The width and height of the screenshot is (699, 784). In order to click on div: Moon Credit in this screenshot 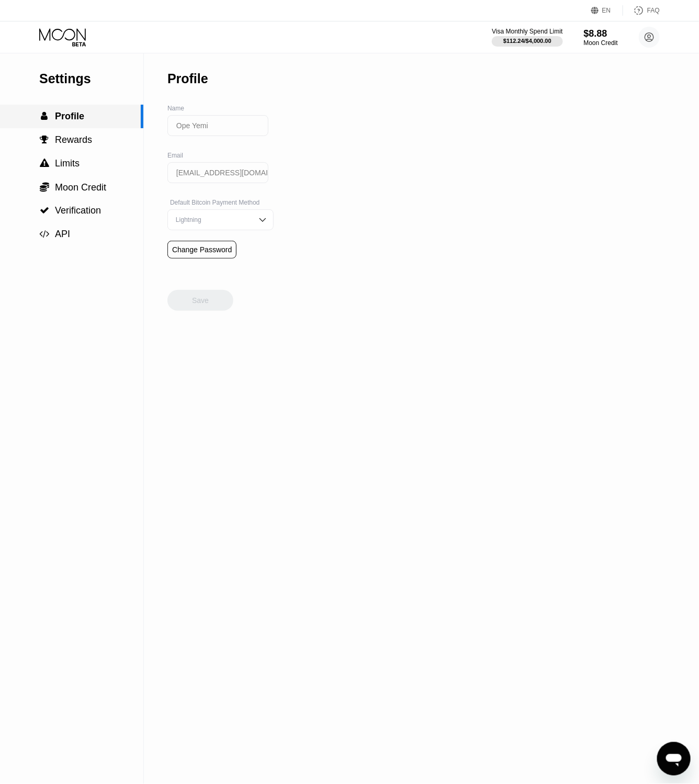, I will do `click(601, 43)`.